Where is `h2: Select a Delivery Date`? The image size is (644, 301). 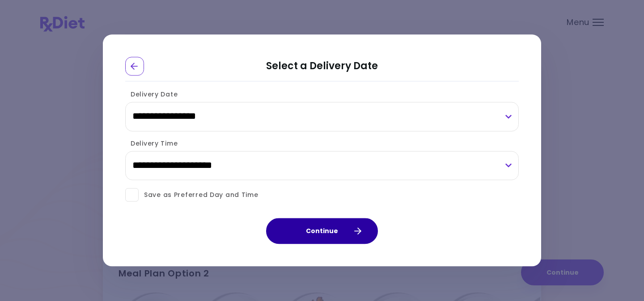 h2: Select a Delivery Date is located at coordinates (322, 69).